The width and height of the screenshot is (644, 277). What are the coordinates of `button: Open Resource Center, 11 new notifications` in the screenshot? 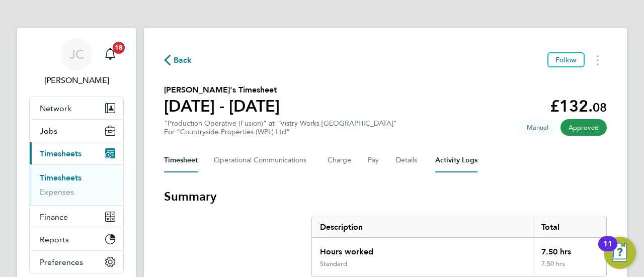 It's located at (620, 253).